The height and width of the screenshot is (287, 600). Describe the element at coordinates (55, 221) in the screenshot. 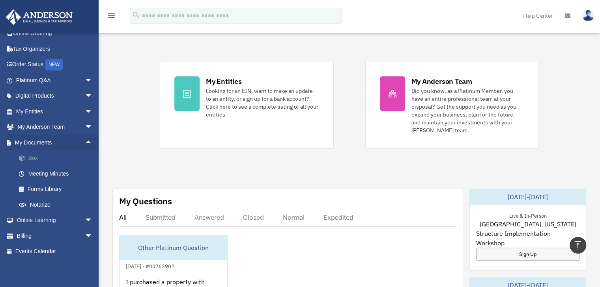

I see `a: Online Learningarrow_drop_down` at that location.